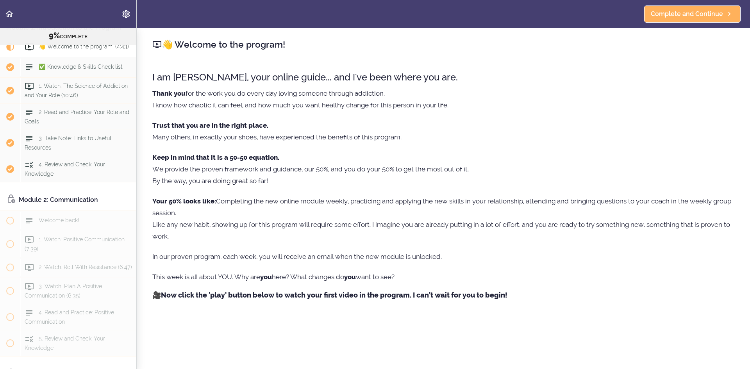  What do you see at coordinates (80, 67) in the screenshot?
I see `span: ✅ Knowledge & Skills Check list` at bounding box center [80, 67].